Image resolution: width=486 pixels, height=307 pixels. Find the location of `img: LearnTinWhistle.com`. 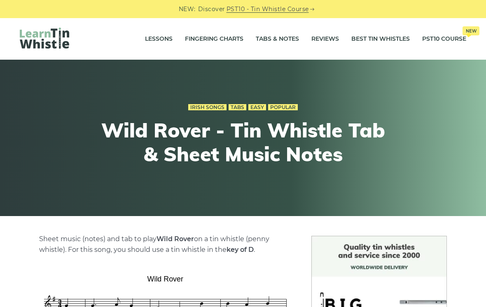

img: LearnTinWhistle.com is located at coordinates (44, 38).